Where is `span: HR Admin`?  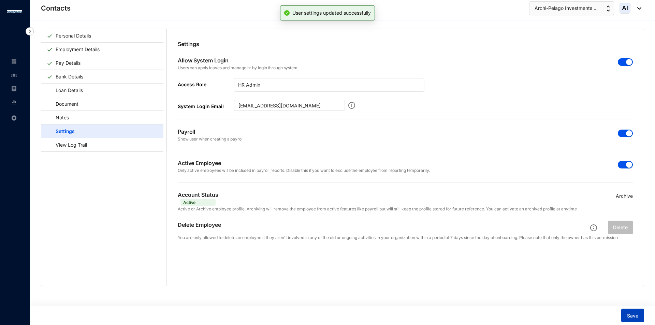
span: HR Admin is located at coordinates (329, 85).